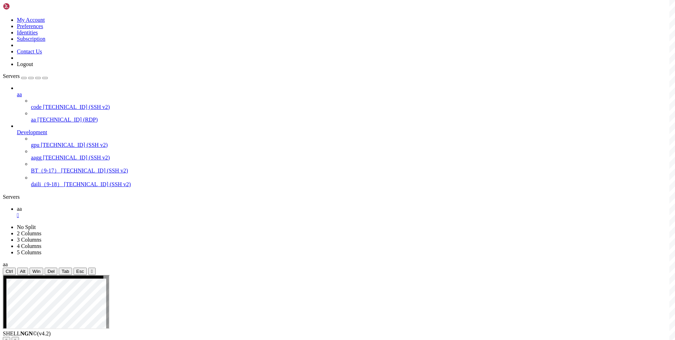  What do you see at coordinates (31, 20) in the screenshot?
I see `a: My Account` at bounding box center [31, 20].